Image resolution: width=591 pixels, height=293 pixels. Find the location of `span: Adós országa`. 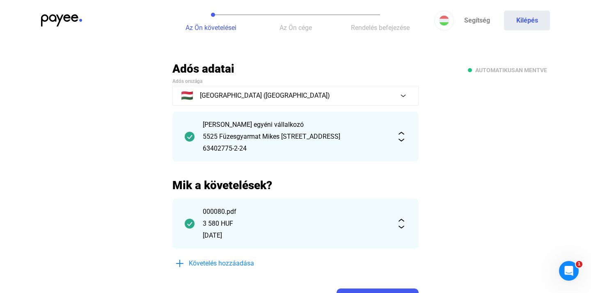

span: Adós országa is located at coordinates (187, 81).